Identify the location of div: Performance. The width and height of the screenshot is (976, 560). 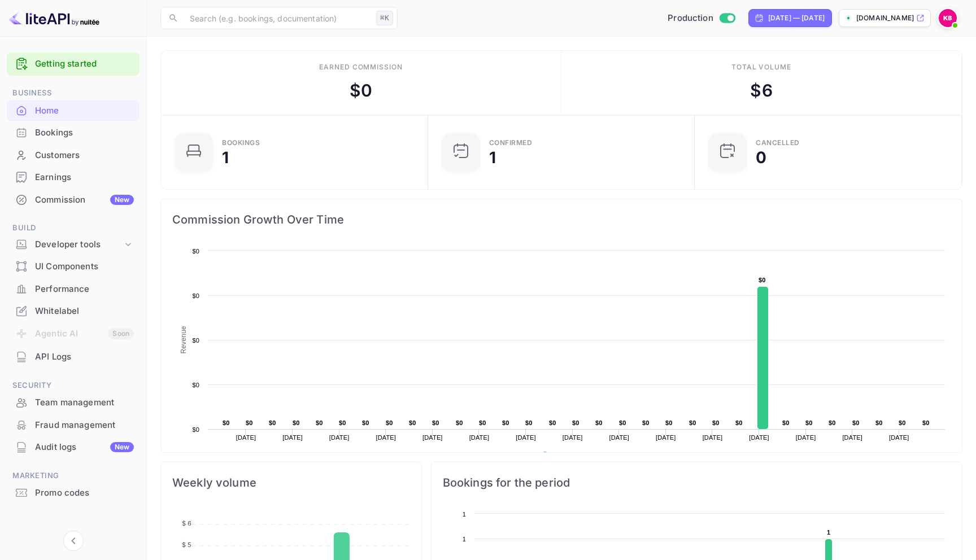
(73, 289).